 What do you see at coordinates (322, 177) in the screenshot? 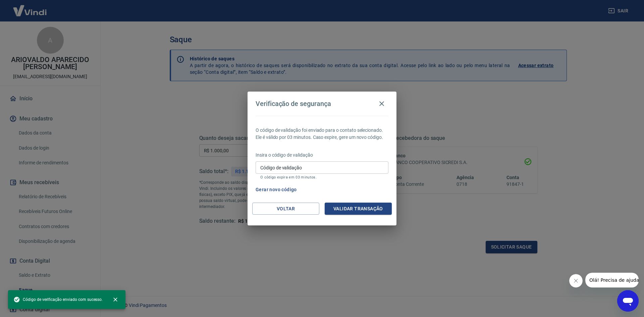
I see `p: O código expira em 03 minutos.` at bounding box center [322, 177].